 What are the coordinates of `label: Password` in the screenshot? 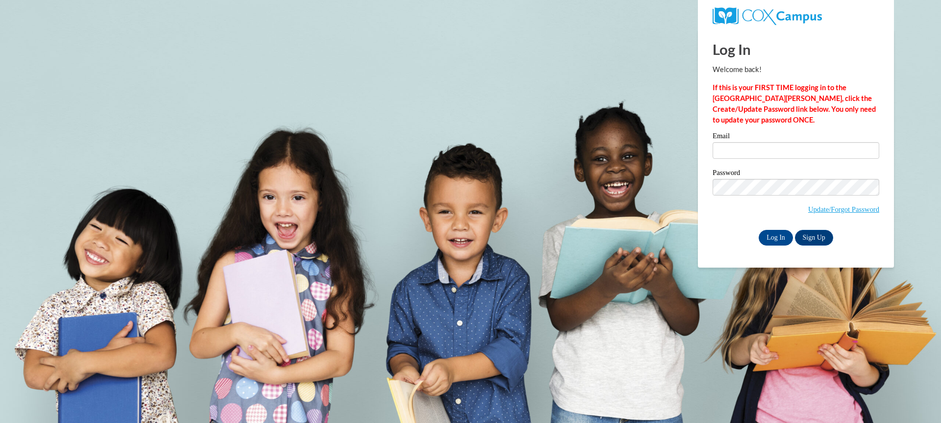 It's located at (796, 174).